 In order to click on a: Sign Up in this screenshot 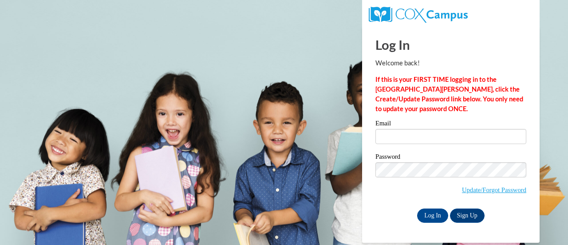, I will do `click(468, 215)`.